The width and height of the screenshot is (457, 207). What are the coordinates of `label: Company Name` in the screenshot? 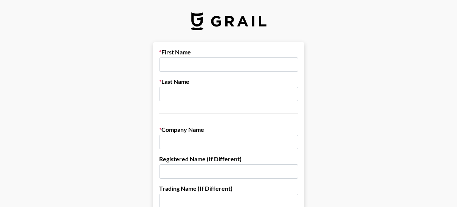 It's located at (229, 130).